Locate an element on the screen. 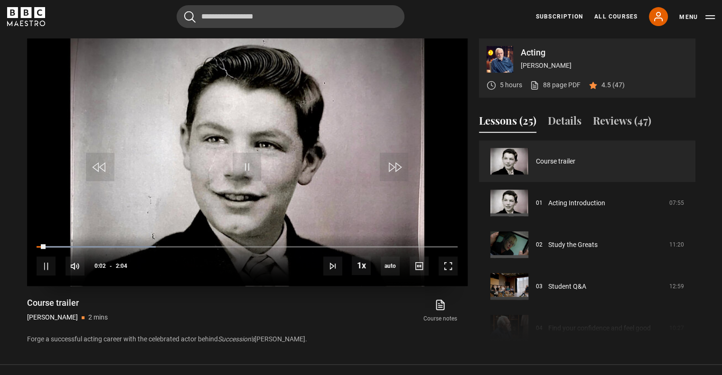  p: 2 mins is located at coordinates (98, 317).